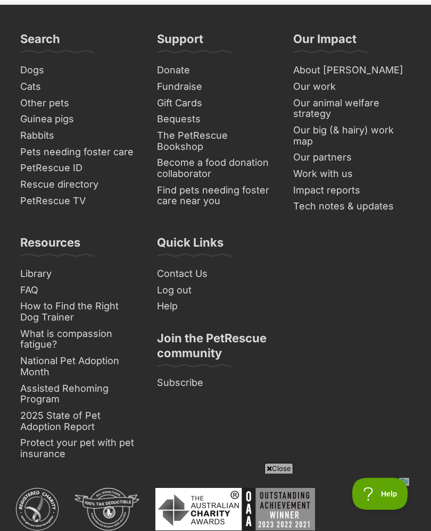 This screenshot has width=431, height=531. What do you see at coordinates (79, 201) in the screenshot?
I see `a: PetRescue TV` at bounding box center [79, 201].